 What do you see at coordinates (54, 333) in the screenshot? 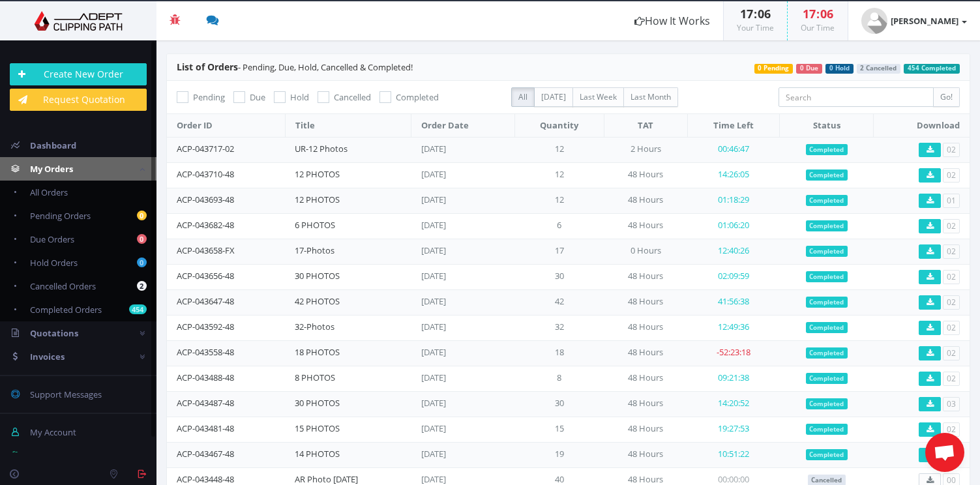
I see `span: Quotations` at bounding box center [54, 333].